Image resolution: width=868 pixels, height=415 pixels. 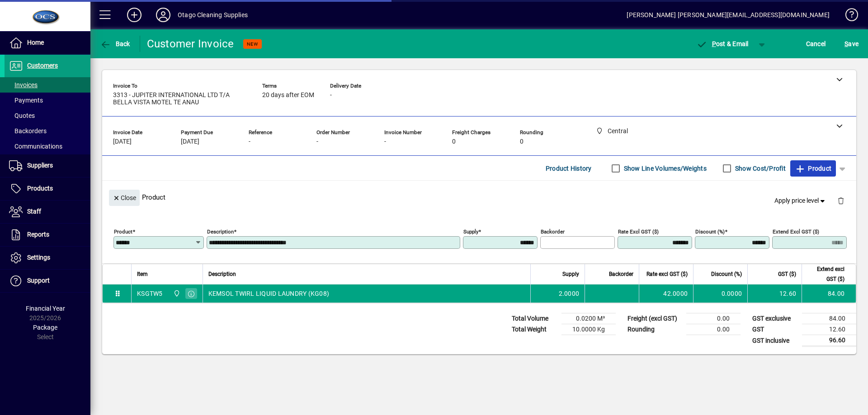 What do you see at coordinates (471, 232) in the screenshot?
I see `mat-label: Supply` at bounding box center [471, 232].